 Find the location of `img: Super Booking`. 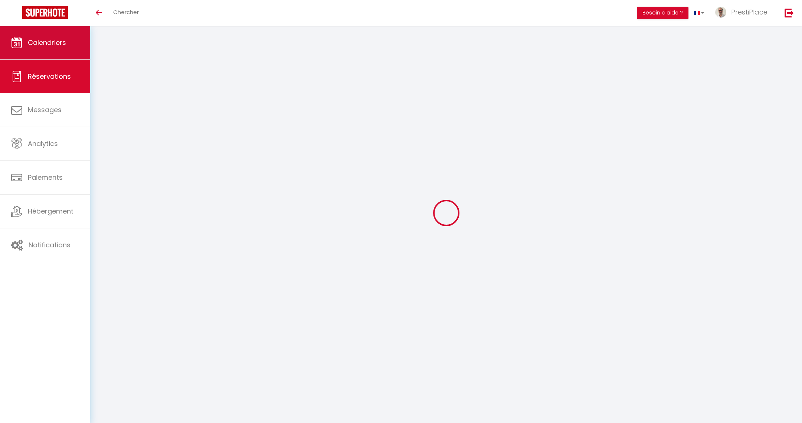

img: Super Booking is located at coordinates (45, 12).